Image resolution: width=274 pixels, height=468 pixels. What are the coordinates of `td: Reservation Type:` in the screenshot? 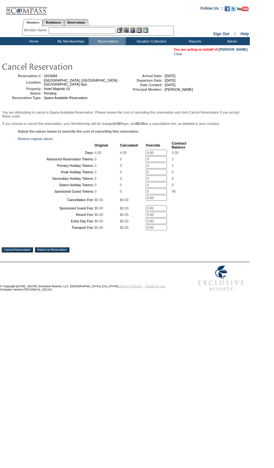 It's located at (22, 98).